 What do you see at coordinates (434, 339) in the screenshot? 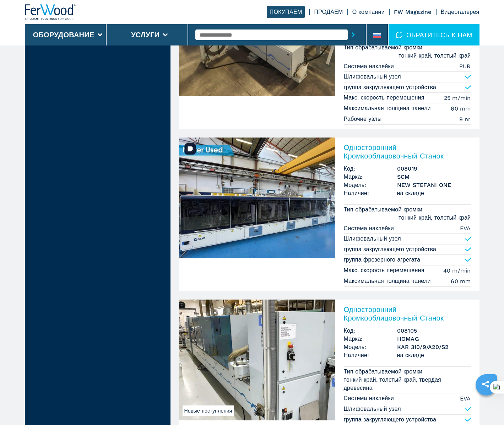
I see `h3: HOMAG` at bounding box center [434, 339].